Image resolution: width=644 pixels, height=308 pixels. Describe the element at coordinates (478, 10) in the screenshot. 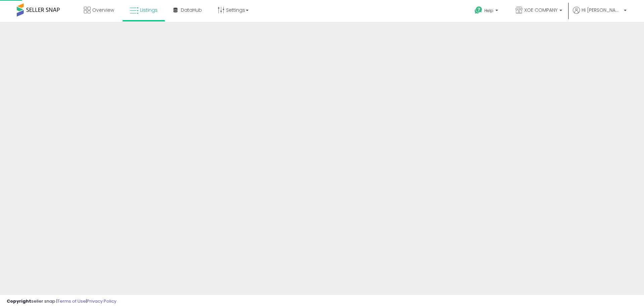

I see `i: Get Help` at that location.